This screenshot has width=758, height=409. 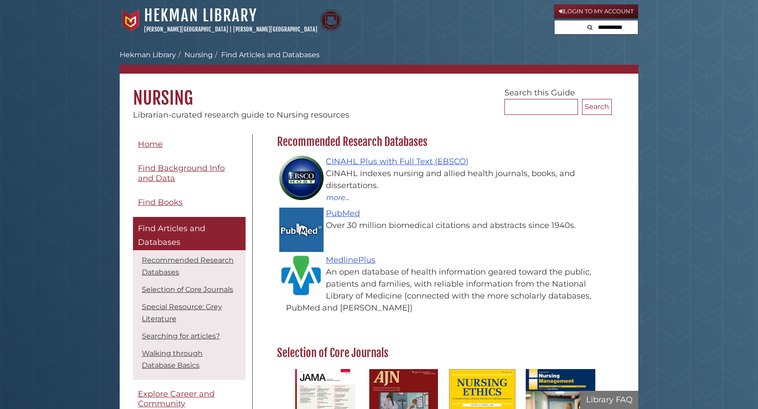 I want to click on a: Walking through Database Basics, so click(x=172, y=359).